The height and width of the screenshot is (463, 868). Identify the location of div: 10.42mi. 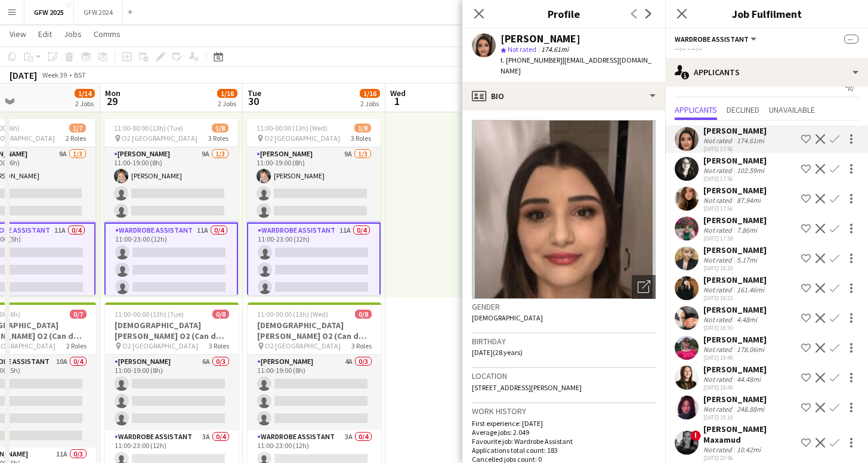
(748, 449).